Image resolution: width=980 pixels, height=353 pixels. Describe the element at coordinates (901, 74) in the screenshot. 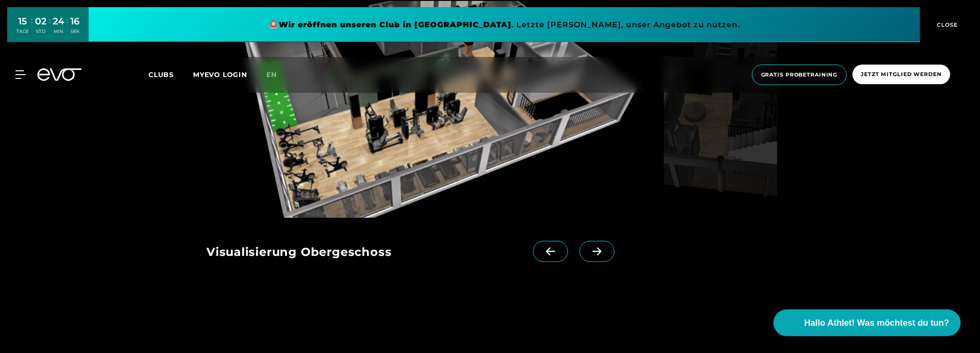

I see `span: Jetzt Mitglied werden` at that location.